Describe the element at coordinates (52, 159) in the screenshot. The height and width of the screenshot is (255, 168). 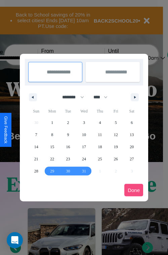
I see `button: 22` at that location.